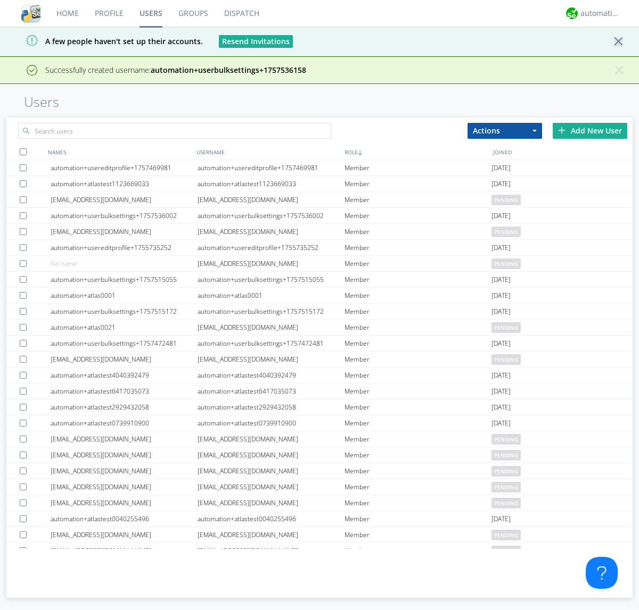 The image size is (639, 610). What do you see at coordinates (561, 130) in the screenshot?
I see `img: plus.svg` at bounding box center [561, 130].